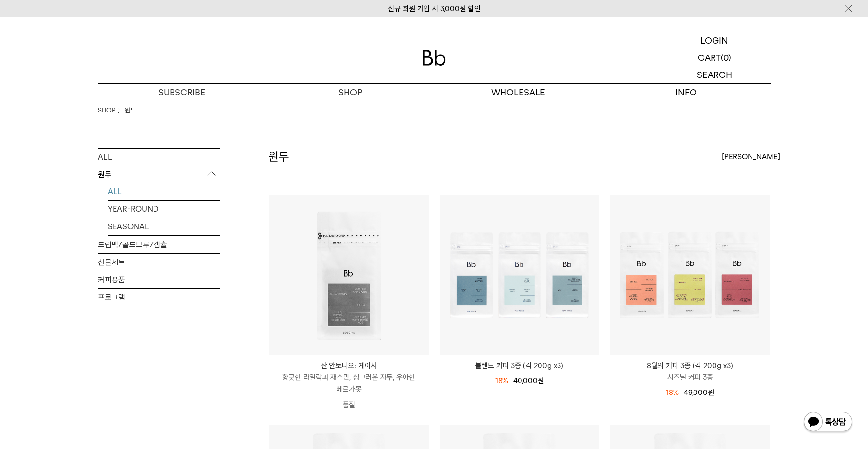 This screenshot has height=449, width=868. I want to click on a: 드립백/콜드브루/캡슐, so click(159, 245).